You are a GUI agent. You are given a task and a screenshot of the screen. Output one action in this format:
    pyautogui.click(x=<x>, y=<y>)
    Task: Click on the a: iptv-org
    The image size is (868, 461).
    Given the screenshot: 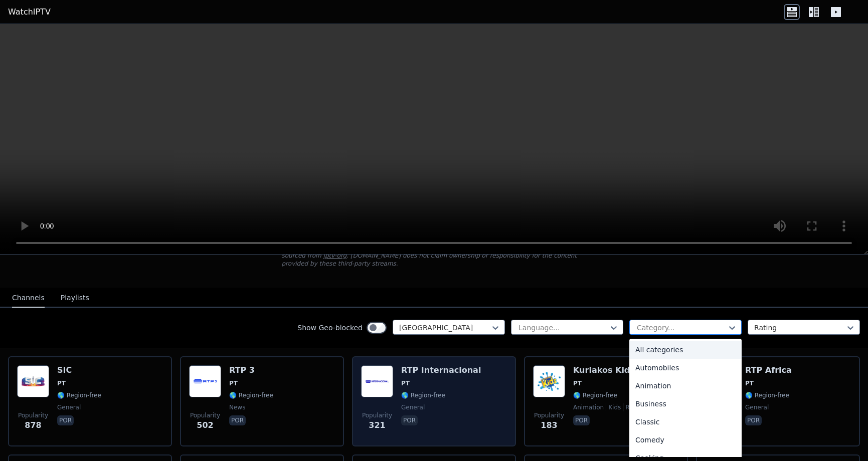 What is the action you would take?
    pyautogui.click(x=335, y=255)
    